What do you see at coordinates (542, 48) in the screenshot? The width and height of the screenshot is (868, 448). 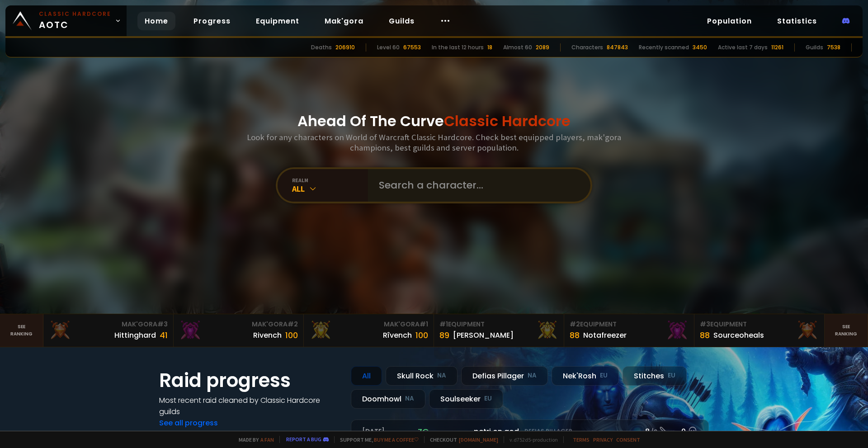 I see `div: 2089` at bounding box center [542, 48].